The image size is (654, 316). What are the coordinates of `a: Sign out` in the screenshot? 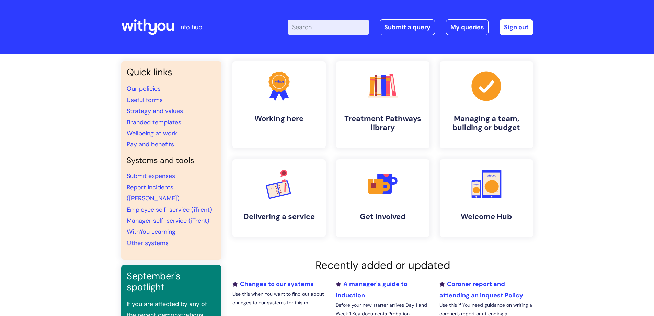 It's located at (517, 27).